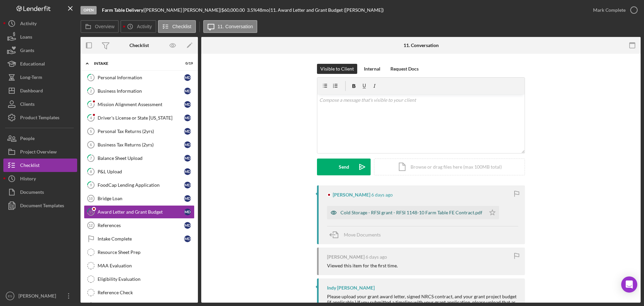 This screenshot has width=644, height=306. Describe the element at coordinates (40, 91) in the screenshot. I see `button: Dashboard` at that location.